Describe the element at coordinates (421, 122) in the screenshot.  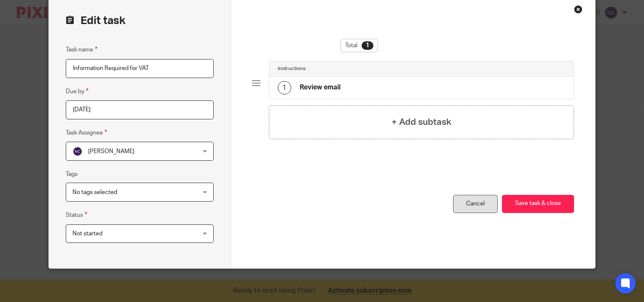
I see `h4: + Add subtask` at that location.